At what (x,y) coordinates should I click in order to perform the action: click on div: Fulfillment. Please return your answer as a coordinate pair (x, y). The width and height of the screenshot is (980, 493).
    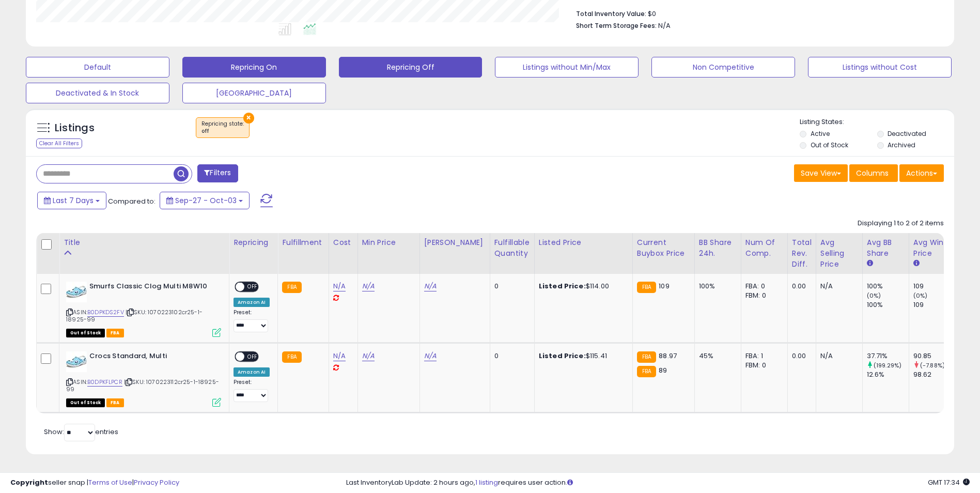
    Looking at the image, I should click on (303, 243).